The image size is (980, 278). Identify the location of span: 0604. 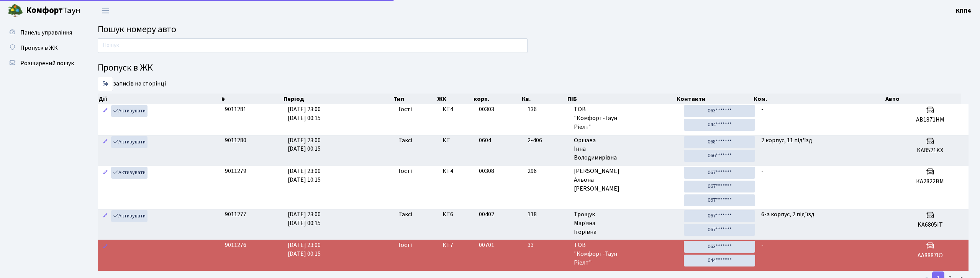
(485, 140).